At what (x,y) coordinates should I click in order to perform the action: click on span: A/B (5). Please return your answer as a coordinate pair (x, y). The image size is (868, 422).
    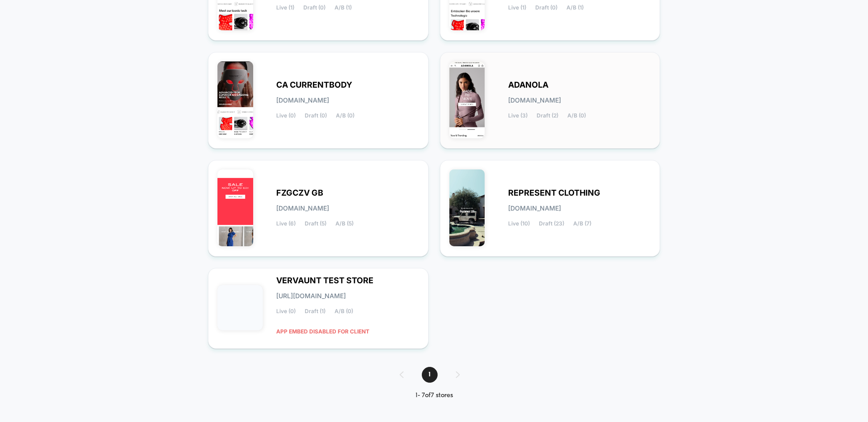
    Looking at the image, I should click on (345, 224).